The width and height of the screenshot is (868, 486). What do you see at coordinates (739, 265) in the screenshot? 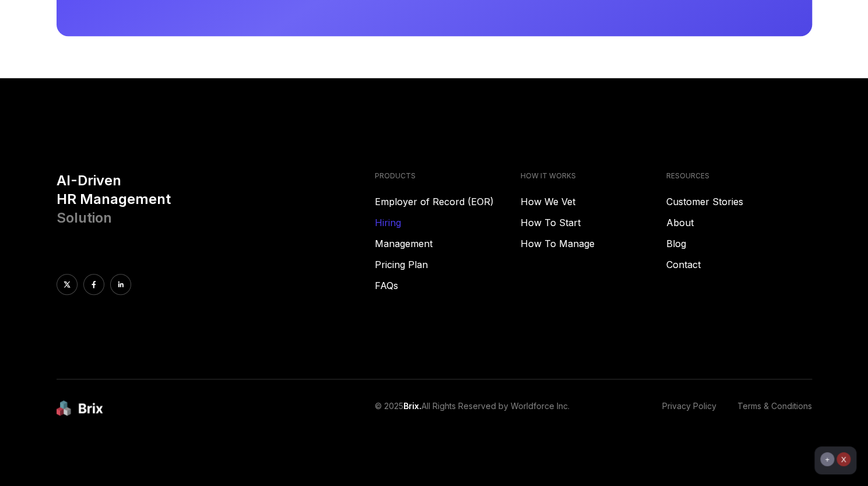
I see `a: Contact` at bounding box center [739, 265].